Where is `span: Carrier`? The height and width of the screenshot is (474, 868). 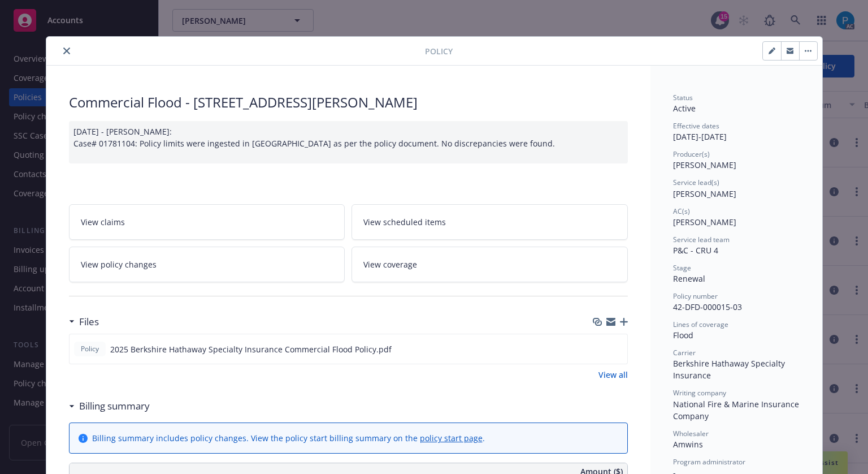 span: Carrier is located at coordinates (684, 352).